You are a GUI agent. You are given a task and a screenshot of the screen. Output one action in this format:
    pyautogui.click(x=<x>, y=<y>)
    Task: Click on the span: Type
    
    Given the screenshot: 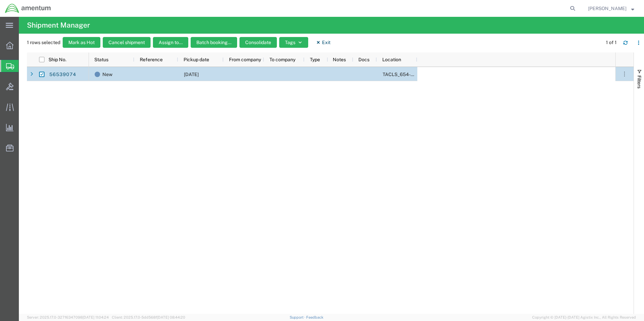 What is the action you would take?
    pyautogui.click(x=315, y=59)
    